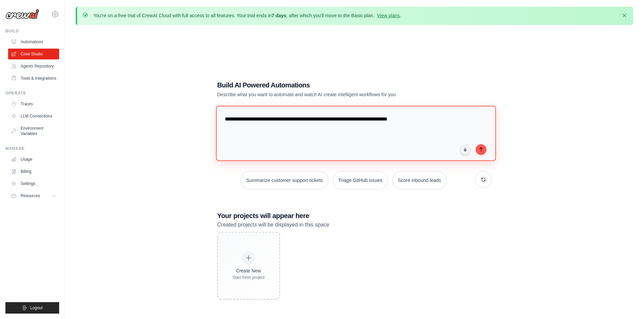  Describe the element at coordinates (360, 180) in the screenshot. I see `button: Triage GitHub issues` at that location.